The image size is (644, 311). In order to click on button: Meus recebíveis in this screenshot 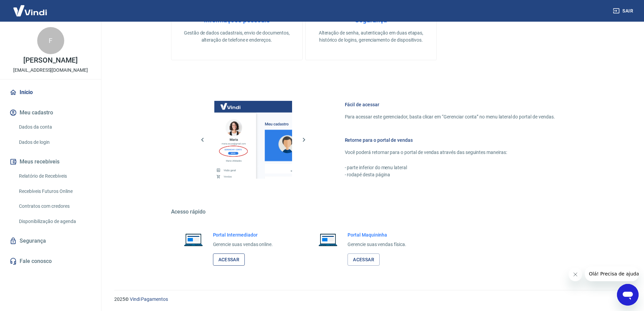, I will do `click(50, 162)`.